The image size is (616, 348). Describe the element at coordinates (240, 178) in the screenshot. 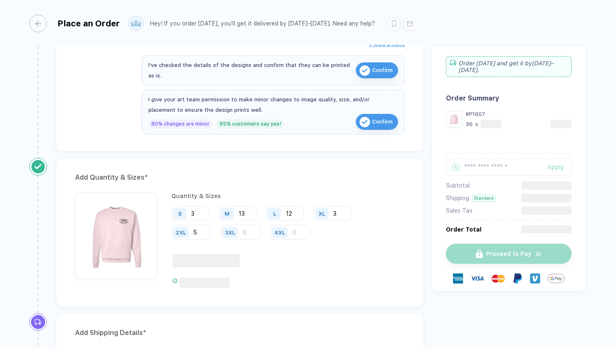

I see `div: Add Quantity & Sizes` at that location.